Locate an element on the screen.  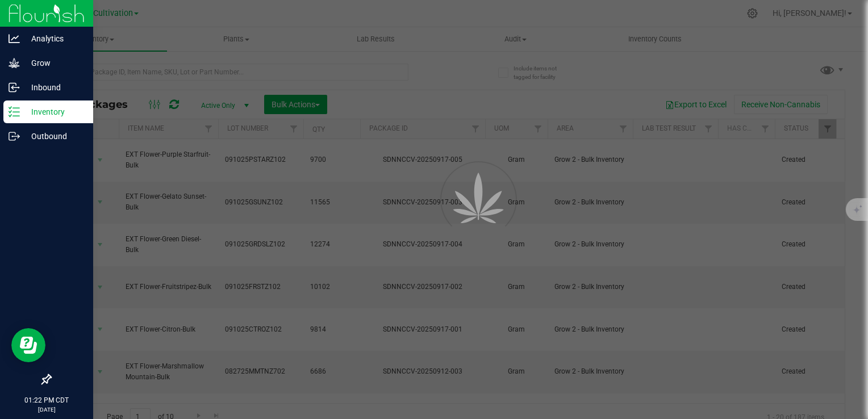
inline-svg: Inventory is located at coordinates (14, 112).